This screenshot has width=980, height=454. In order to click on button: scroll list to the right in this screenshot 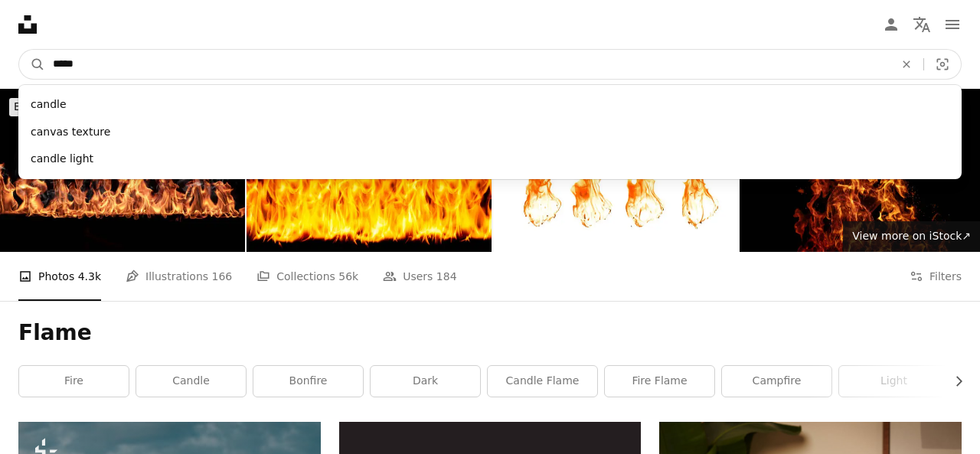, I will do `click(953, 381)`.